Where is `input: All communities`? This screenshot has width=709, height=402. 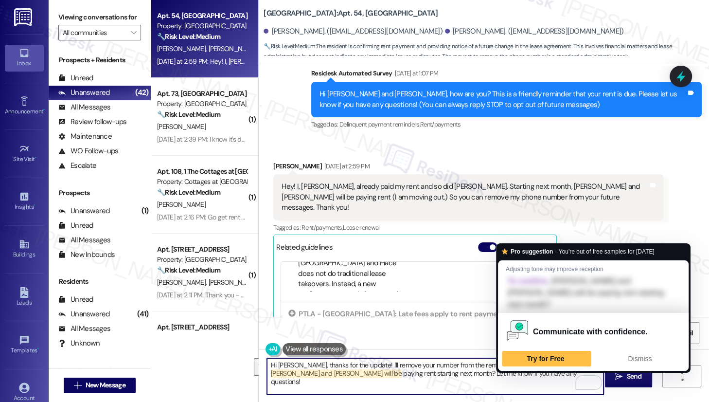 input: All communities is located at coordinates (94, 33).